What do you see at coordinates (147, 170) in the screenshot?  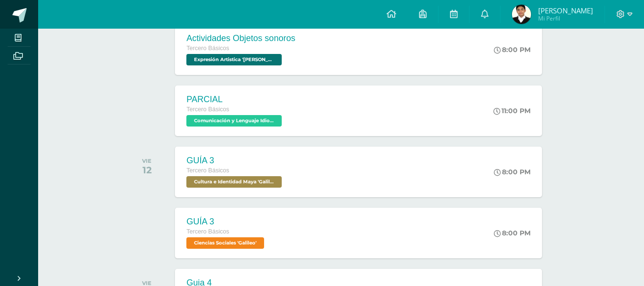 I see `div: 12` at bounding box center [147, 170].